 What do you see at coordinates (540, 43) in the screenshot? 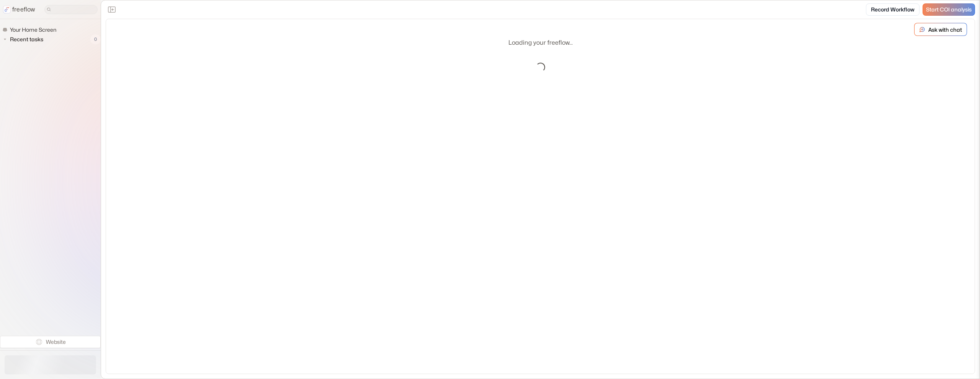
I see `p: Loading your freeflow...` at bounding box center [540, 43].